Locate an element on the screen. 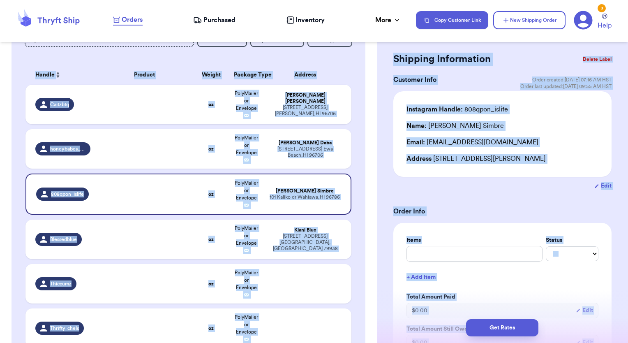 The width and height of the screenshot is (628, 343). button: Delete Label is located at coordinates (598, 59).